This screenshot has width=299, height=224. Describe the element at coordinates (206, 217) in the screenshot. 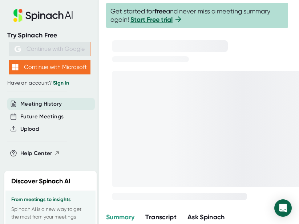

I see `button: Ask Spinach` at that location.